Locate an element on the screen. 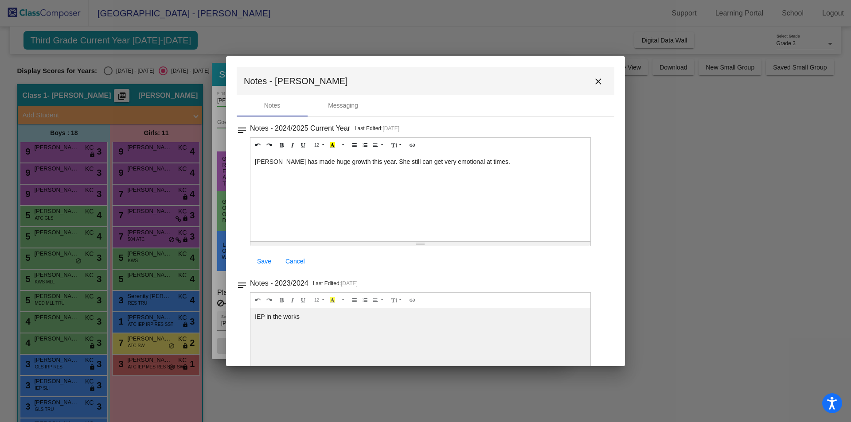 The image size is (851, 422). span: Save is located at coordinates (264, 261).